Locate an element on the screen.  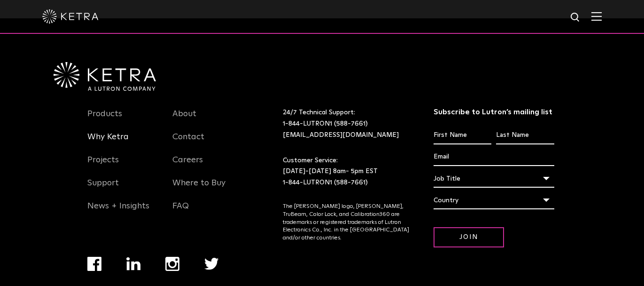
img: facebook is located at coordinates (94, 263).